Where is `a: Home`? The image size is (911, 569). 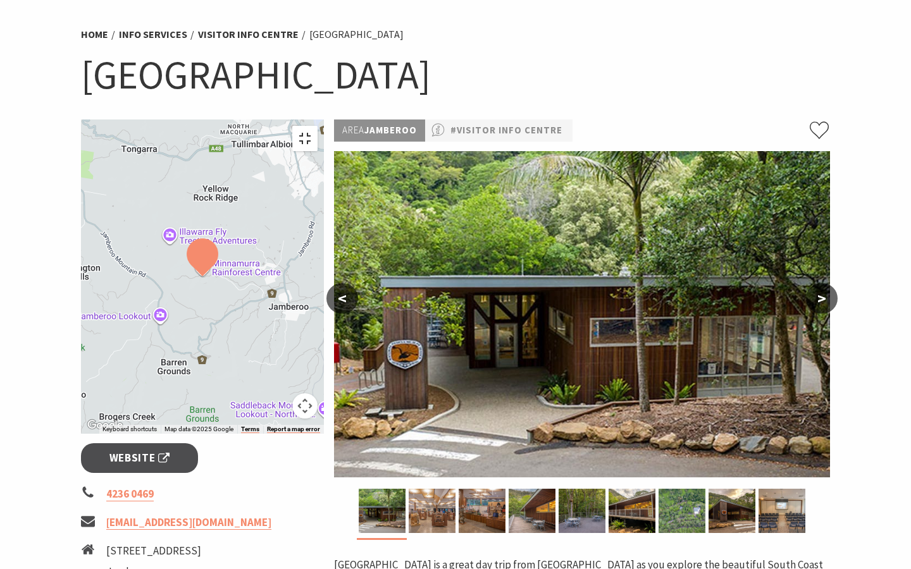 a: Home is located at coordinates (94, 34).